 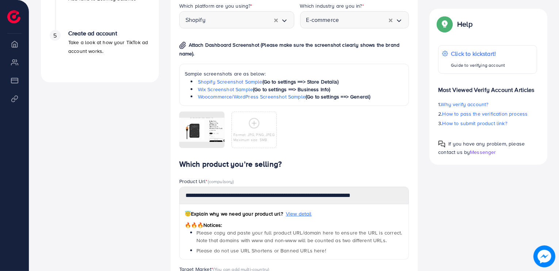 What do you see at coordinates (230, 82) in the screenshot?
I see `a: Shopify Screenshot Sample` at bounding box center [230, 82].